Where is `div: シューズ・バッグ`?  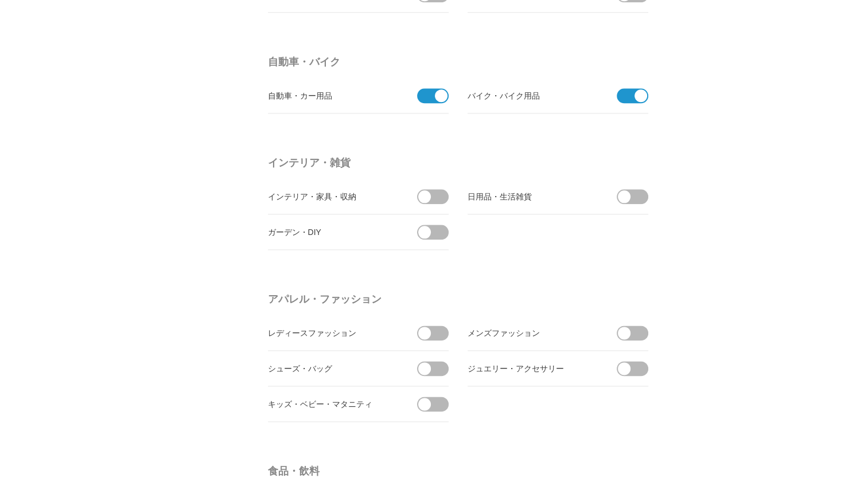
div: シューズ・バッグ is located at coordinates (332, 368).